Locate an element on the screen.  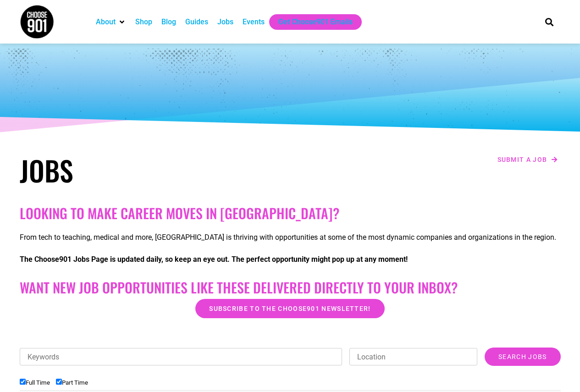
a: Shop is located at coordinates (143, 22).